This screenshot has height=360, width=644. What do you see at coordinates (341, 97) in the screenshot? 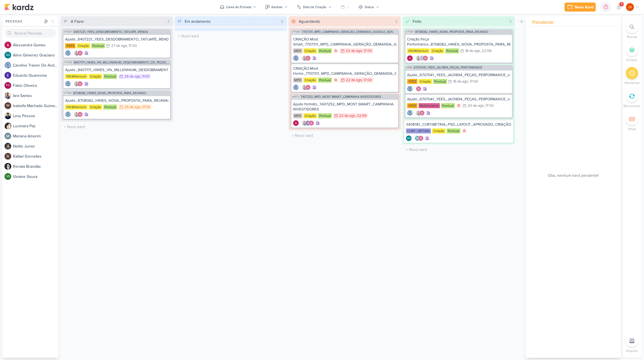
I see `span: 7407252_MPD_MOST SMART_CAMPANHA INVESTIDORES` at bounding box center [341, 97].